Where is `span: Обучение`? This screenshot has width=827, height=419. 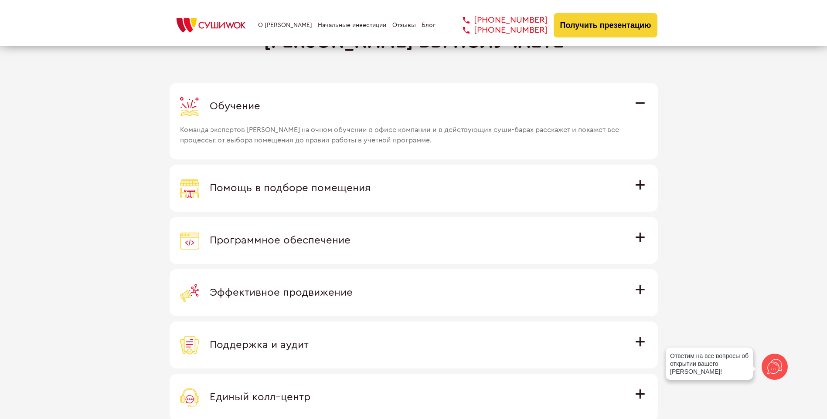
span: Обучение is located at coordinates (235, 106).